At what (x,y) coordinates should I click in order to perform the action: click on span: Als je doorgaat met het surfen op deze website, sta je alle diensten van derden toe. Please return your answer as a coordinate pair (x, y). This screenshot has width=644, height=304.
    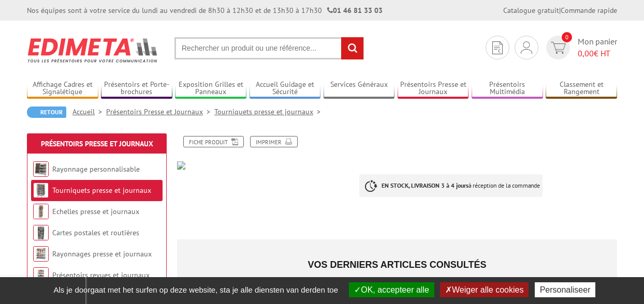
    Looking at the image, I should click on (196, 289).